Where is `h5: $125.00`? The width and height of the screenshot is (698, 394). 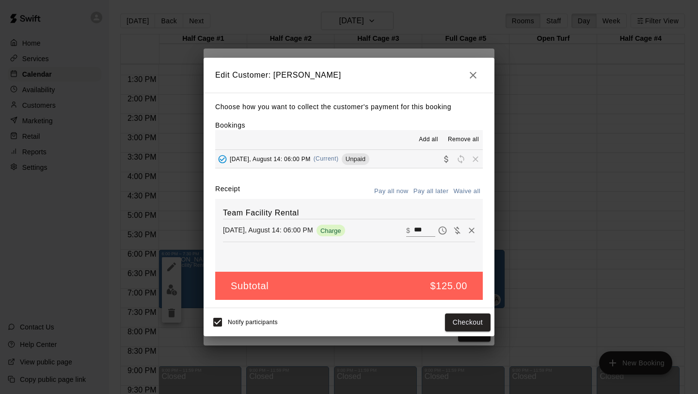
h5: $125.00 is located at coordinates (449, 286).